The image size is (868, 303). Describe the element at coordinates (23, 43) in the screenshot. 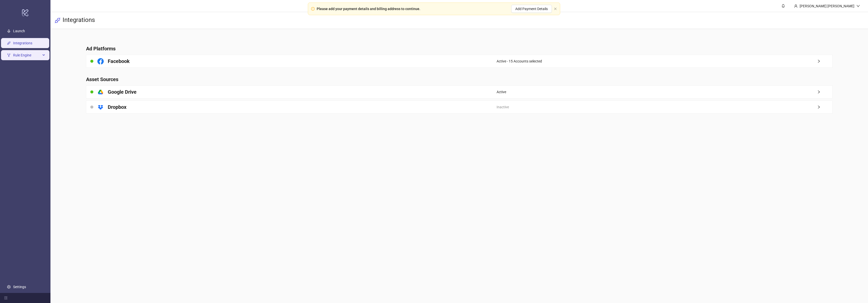

I see `a: Integrations` at that location.